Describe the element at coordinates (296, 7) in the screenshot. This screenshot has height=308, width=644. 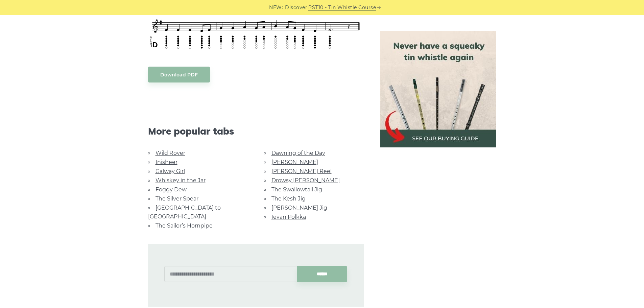
I see `span: Discover` at that location.